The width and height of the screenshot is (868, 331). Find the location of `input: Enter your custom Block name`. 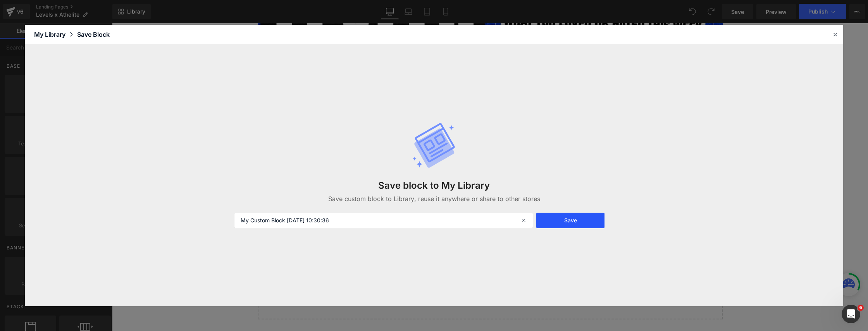

input: Enter your custom Block name is located at coordinates (384, 221).